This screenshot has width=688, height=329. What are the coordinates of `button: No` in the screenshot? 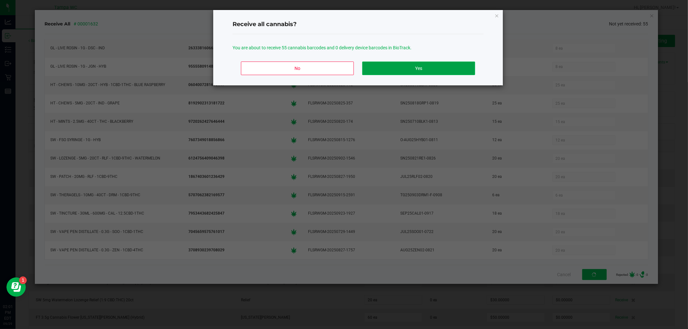 It's located at (297, 68).